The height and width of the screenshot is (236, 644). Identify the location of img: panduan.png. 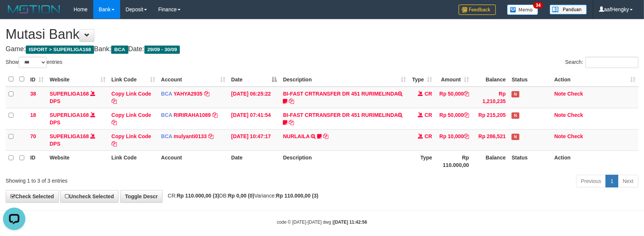
(568, 9).